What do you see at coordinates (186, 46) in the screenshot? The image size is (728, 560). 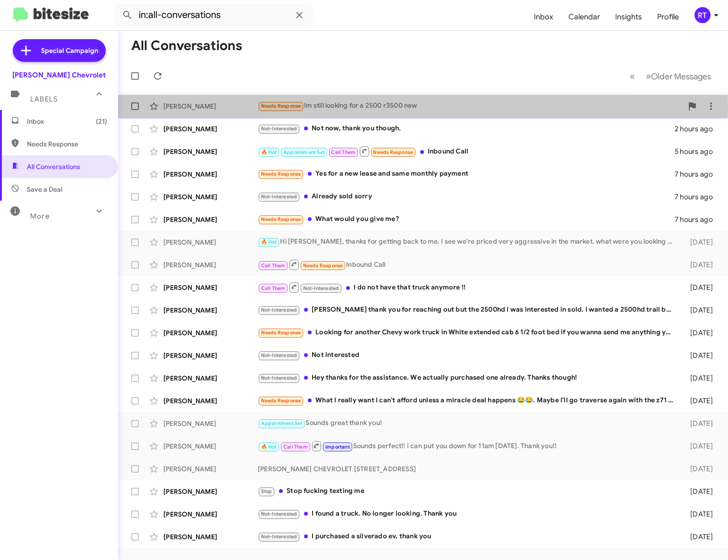 I see `h1: All Conversations` at bounding box center [186, 46].